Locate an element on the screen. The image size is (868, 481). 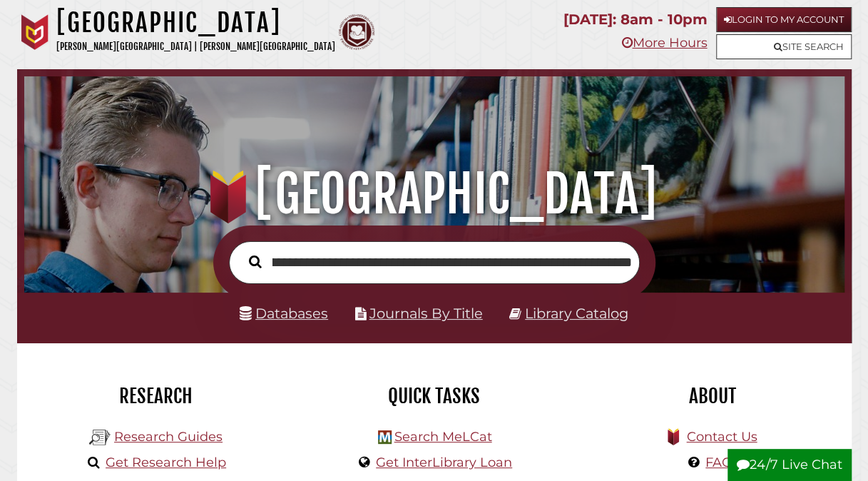
a: Databases is located at coordinates (284, 314).